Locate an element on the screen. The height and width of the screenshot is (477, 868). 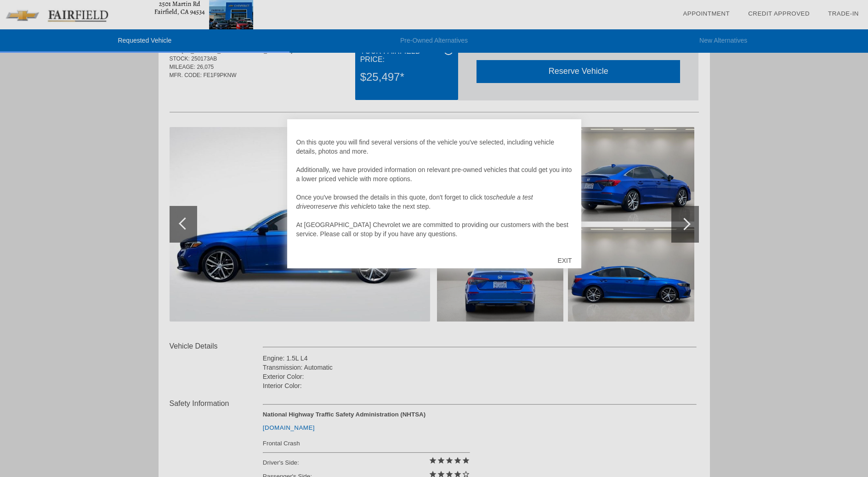
a: Trade-In is located at coordinates (843, 14).